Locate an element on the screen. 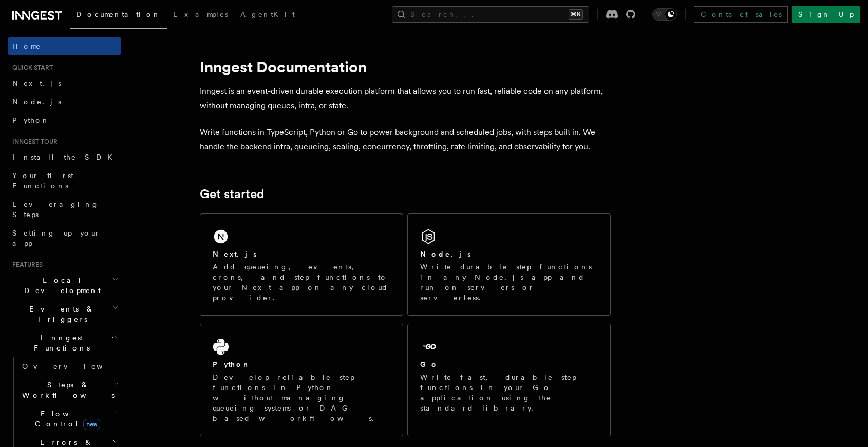  span: AgentKit is located at coordinates (268, 15).